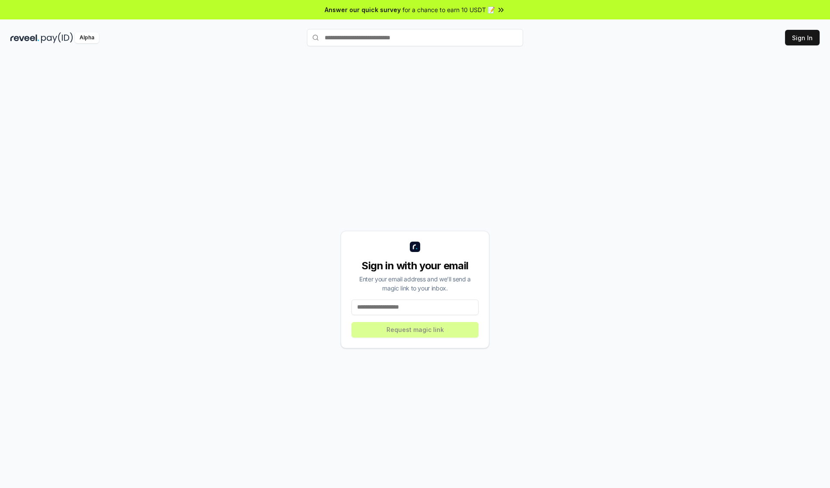 The width and height of the screenshot is (830, 488). I want to click on span: for a chance to earn 10 USDT 📝, so click(449, 10).